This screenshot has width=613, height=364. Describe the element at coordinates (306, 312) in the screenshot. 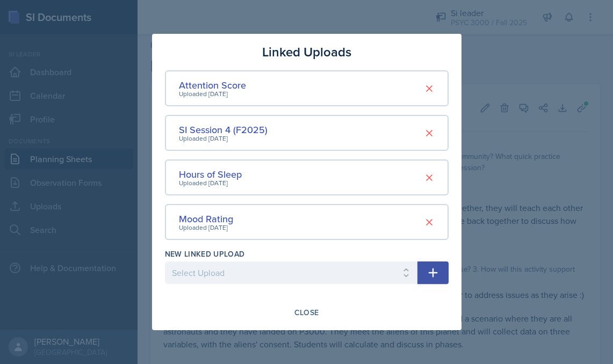

I see `button: Close` at that location.